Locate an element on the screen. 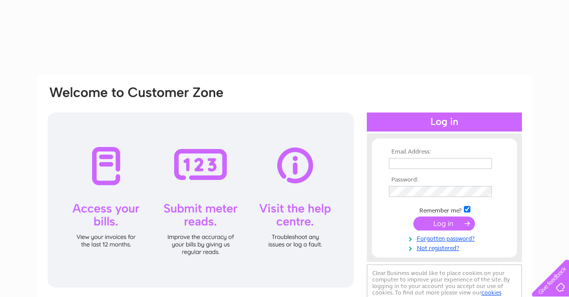 This screenshot has width=569, height=297. a: Forgotten password? is located at coordinates (445, 238).